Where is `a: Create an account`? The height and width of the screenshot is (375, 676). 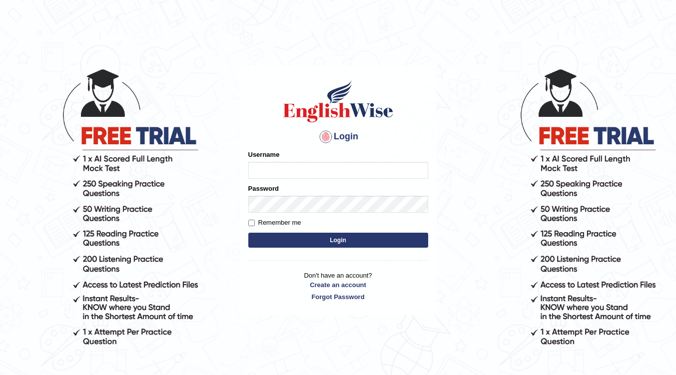 a: Create an account is located at coordinates (338, 285).